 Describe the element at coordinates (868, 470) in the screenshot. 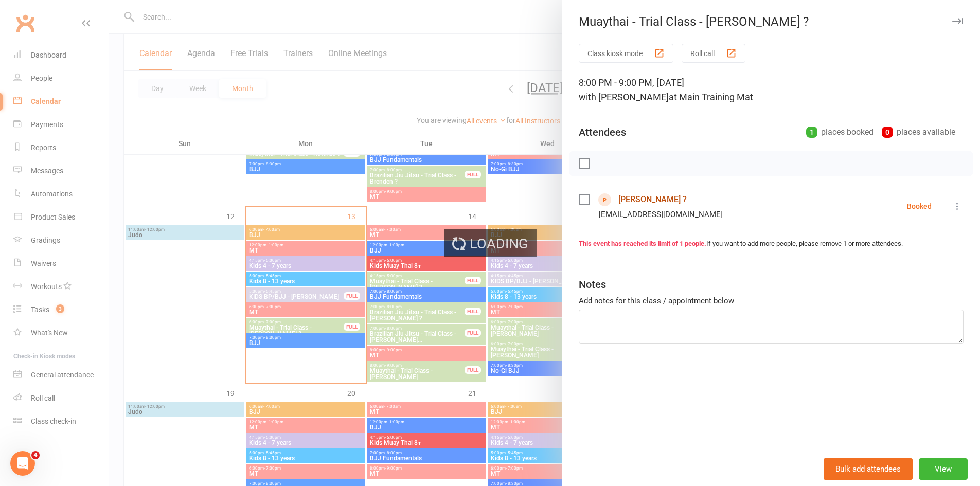

I see `button: Bulk add attendees` at that location.